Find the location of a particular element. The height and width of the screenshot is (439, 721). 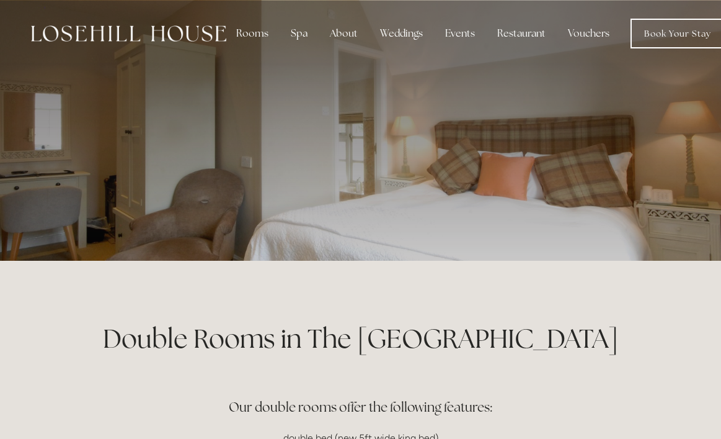

img: Losehill House is located at coordinates (128, 33).